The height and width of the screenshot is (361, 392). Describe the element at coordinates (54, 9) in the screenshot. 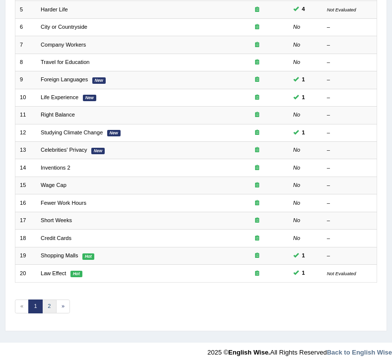

I see `a: Harder Life` at that location.